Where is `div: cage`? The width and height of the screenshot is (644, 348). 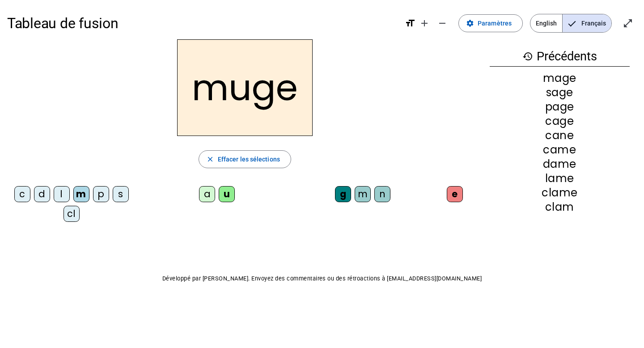 div: cage is located at coordinates (559, 121).